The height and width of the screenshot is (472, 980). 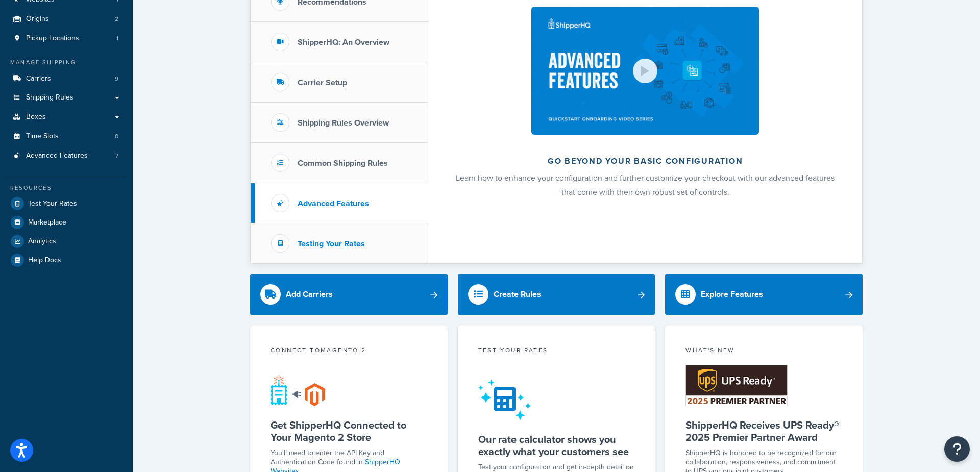 I want to click on h3: ShipperHQ: An Overview, so click(x=343, y=42).